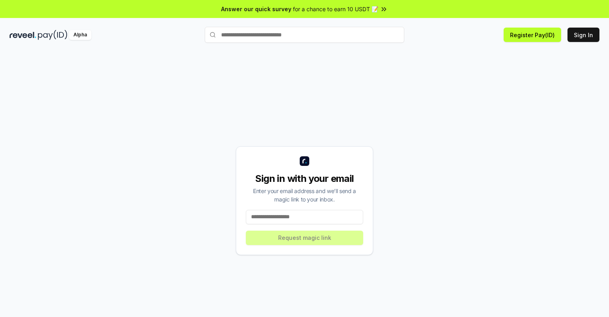 This screenshot has height=317, width=609. What do you see at coordinates (584, 35) in the screenshot?
I see `button: Sign In` at bounding box center [584, 35].